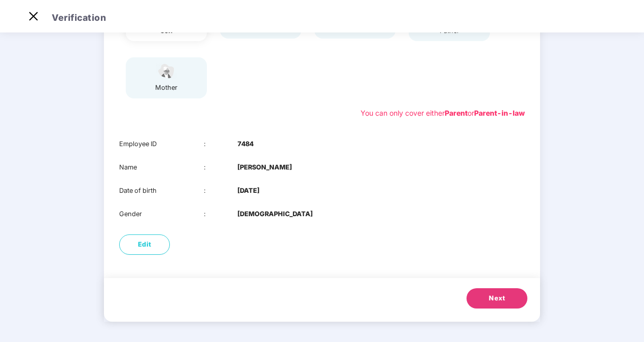  What do you see at coordinates (145, 244) in the screenshot?
I see `button: Edit` at bounding box center [145, 244].